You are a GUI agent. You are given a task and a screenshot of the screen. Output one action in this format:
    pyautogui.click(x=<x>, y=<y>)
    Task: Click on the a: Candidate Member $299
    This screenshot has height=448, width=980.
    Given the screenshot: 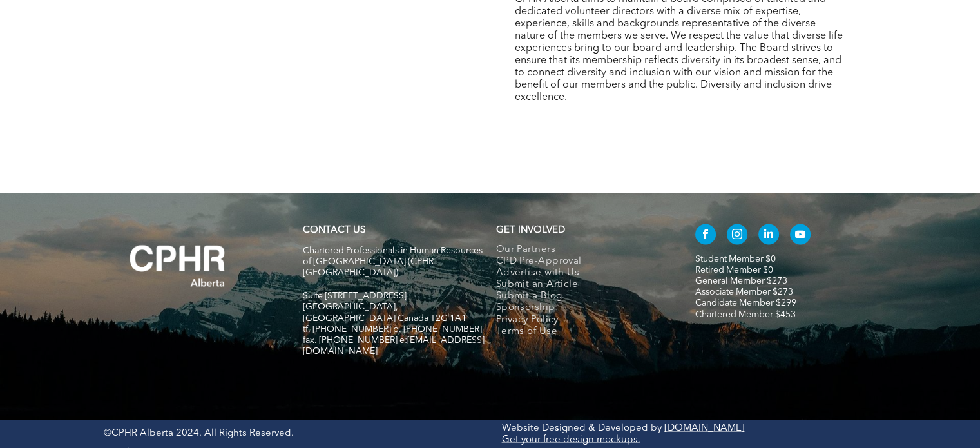 What is the action you would take?
    pyautogui.click(x=746, y=303)
    